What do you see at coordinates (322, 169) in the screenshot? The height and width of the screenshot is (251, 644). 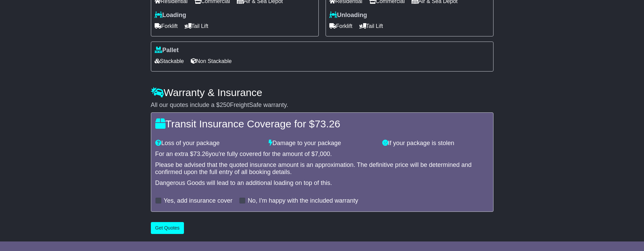 I see `div: Please be advised that the quoted insurance amount is an approximation. The definitive price will...` at bounding box center [322, 169].